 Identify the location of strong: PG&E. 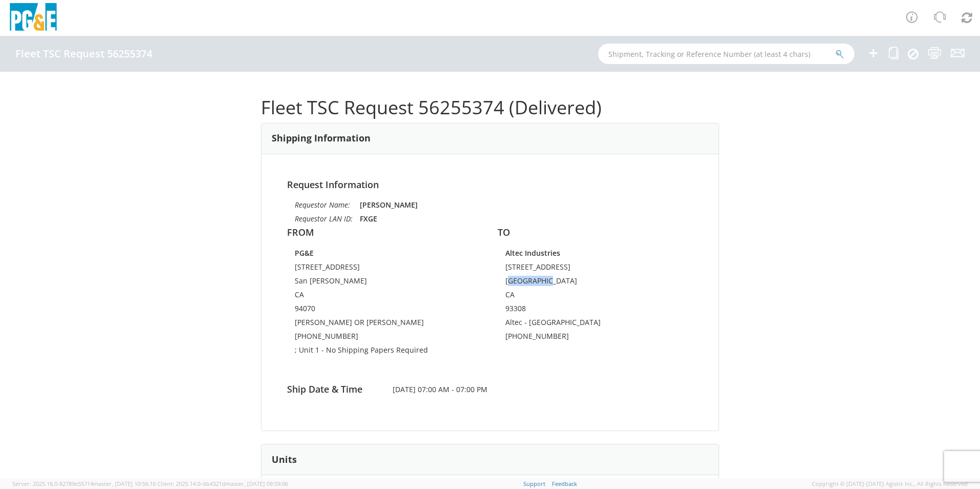
(304, 253).